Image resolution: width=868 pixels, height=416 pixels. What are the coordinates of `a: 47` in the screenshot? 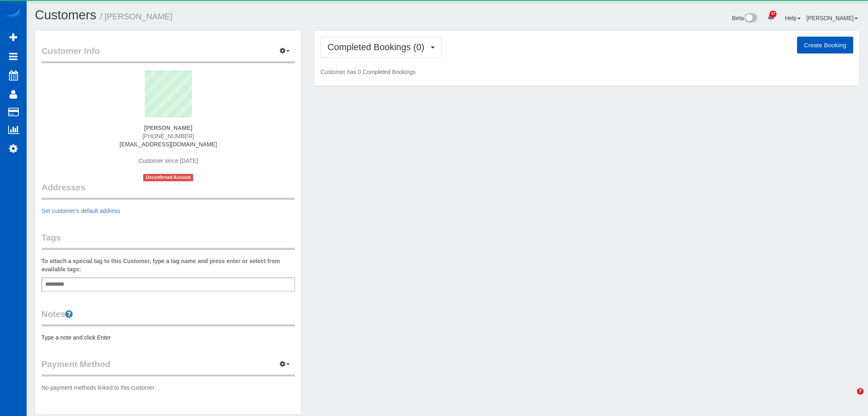 It's located at (771, 17).